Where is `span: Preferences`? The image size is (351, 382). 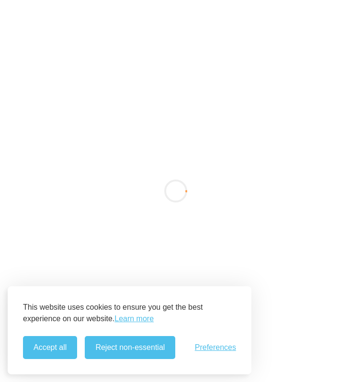
span: Preferences is located at coordinates (215, 348).